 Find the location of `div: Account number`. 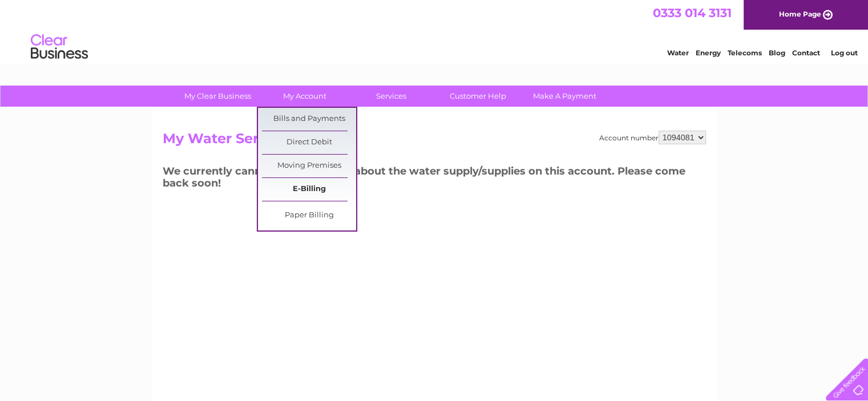

div: Account number is located at coordinates (652, 138).